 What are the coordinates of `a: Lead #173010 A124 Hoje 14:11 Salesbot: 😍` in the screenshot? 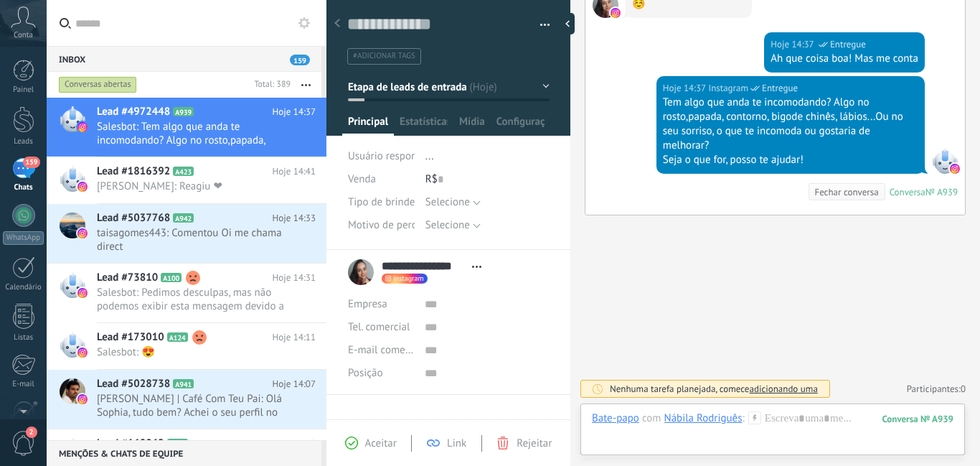 It's located at (186, 347).